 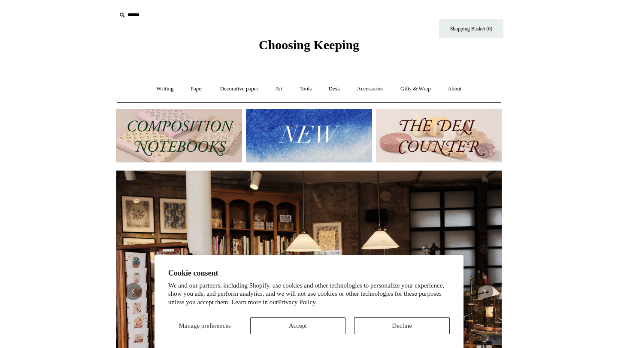 What do you see at coordinates (415, 89) in the screenshot?
I see `a: Gifts & Wrap` at bounding box center [415, 89].